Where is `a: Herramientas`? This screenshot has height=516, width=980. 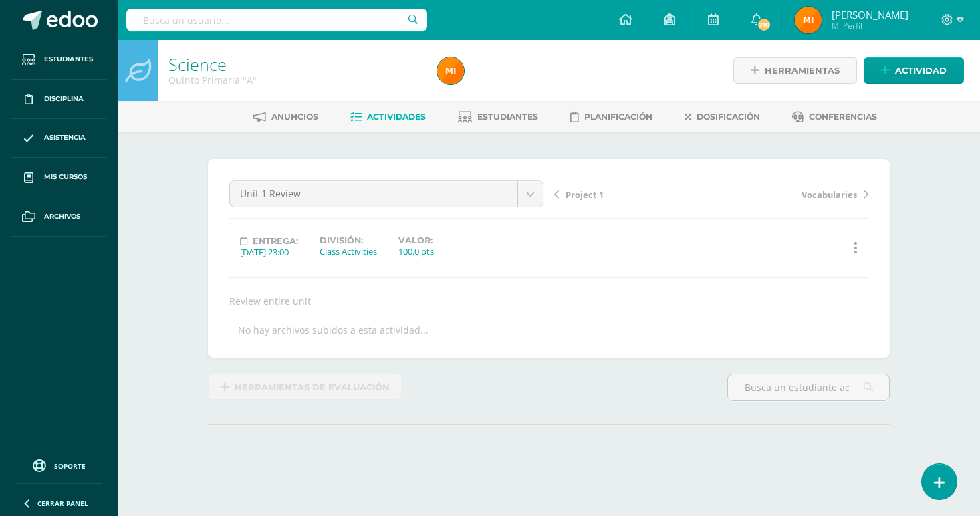
a: Herramientas is located at coordinates (795, 70).